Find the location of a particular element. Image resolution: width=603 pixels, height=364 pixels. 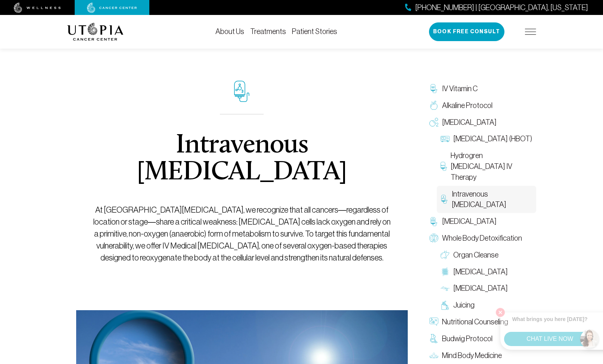

img: Lymphatic Massage is located at coordinates (446, 288).